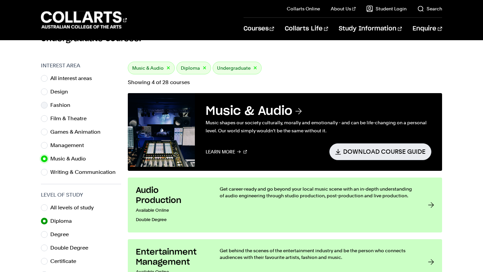 This screenshot has width=483, height=272. What do you see at coordinates (317, 192) in the screenshot?
I see `p: Get career-ready and go beyond your local music scene with an in-depth understanding of audio eng...` at bounding box center [317, 192].